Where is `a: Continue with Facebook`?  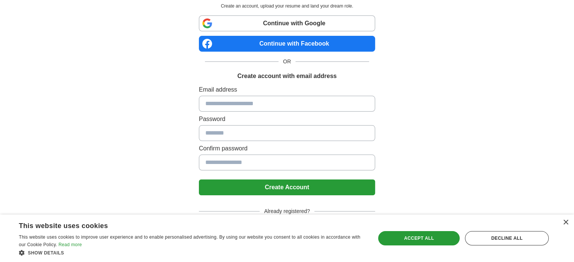
a: Continue with Facebook is located at coordinates (287, 44).